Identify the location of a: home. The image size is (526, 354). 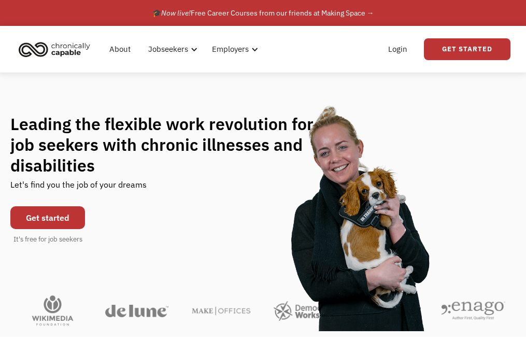
(57, 49).